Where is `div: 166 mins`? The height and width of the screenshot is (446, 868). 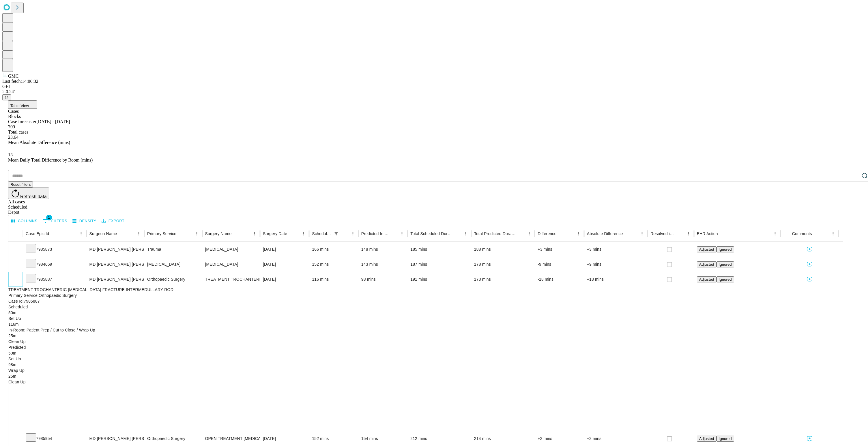 div: 166 mins is located at coordinates (334, 249).